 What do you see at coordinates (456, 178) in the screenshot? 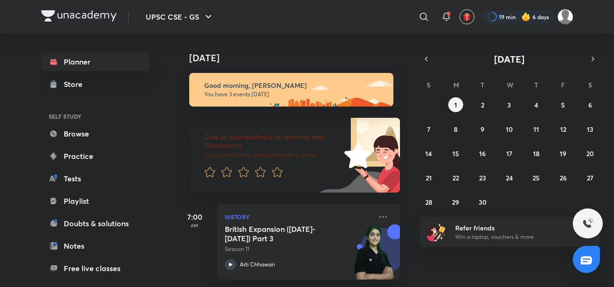
I see `button: September 22, 2025` at bounding box center [456, 178].